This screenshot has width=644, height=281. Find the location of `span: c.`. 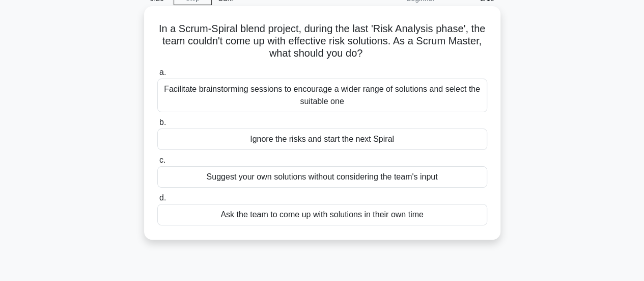

span: c. is located at coordinates (162, 160).